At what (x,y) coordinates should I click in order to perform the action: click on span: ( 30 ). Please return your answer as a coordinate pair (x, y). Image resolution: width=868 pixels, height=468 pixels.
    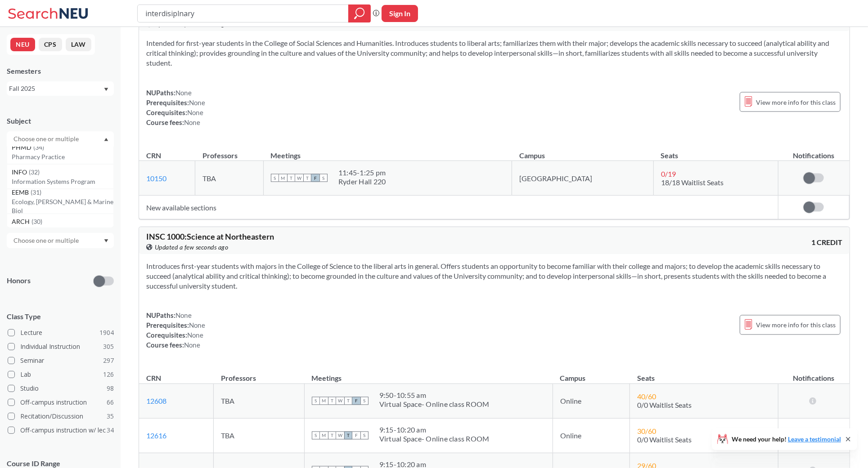
    Looking at the image, I should click on (37, 221).